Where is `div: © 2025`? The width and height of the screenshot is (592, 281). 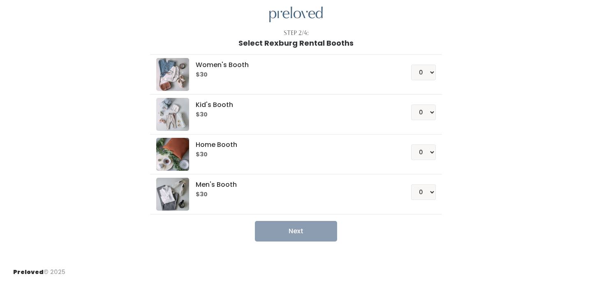
div: © 2025 is located at coordinates (39, 268).